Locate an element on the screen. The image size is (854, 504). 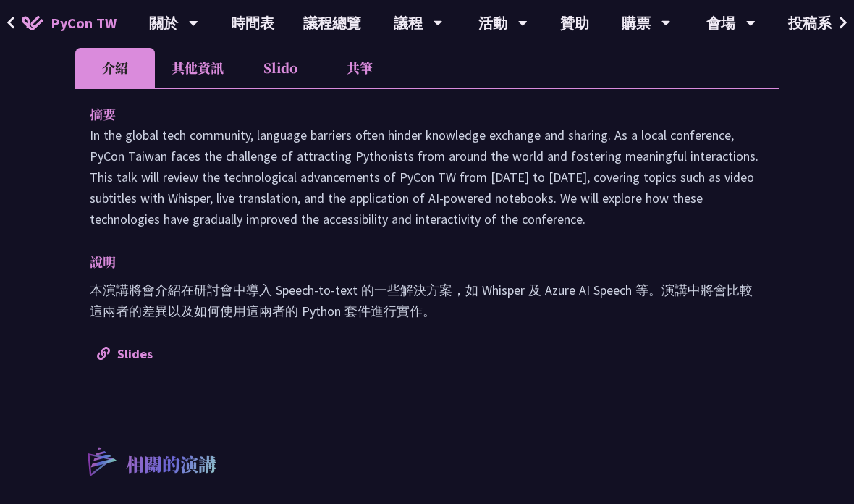
li: Slido is located at coordinates (280, 68).